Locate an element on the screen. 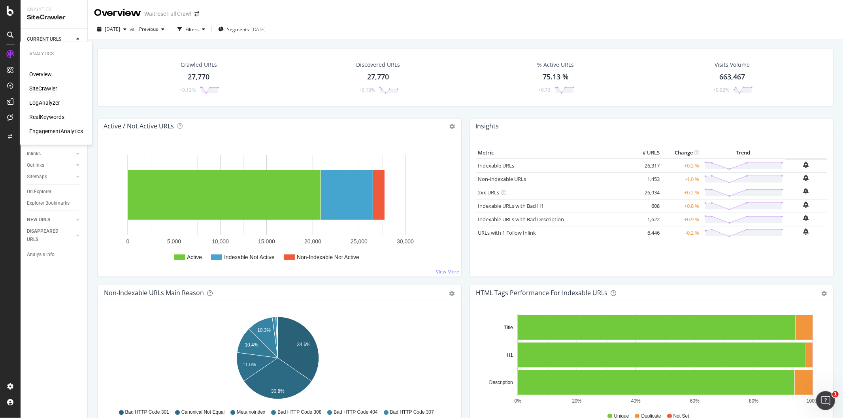 Image resolution: width=843 pixels, height=418 pixels. text: 100% is located at coordinates (813, 401).